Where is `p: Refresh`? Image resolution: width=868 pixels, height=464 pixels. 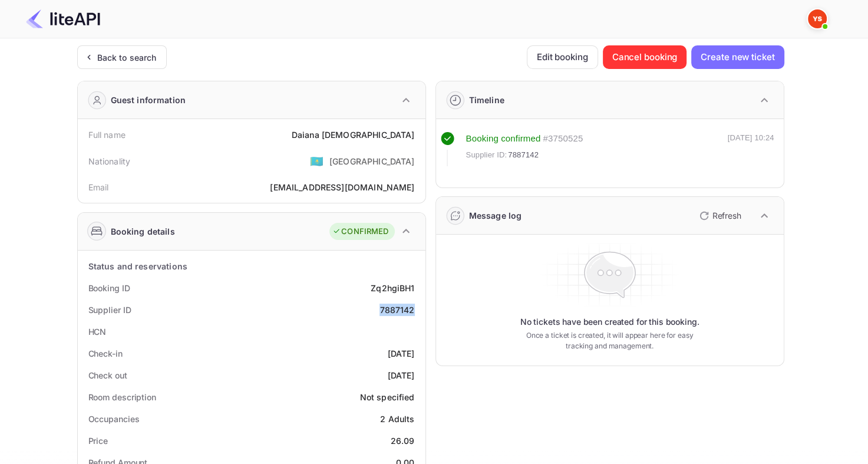
p: Refresh is located at coordinates (726, 215).